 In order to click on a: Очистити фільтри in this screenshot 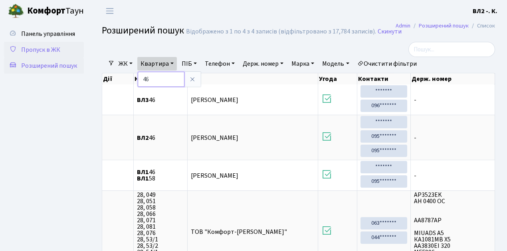, I will do `click(387, 64)`.